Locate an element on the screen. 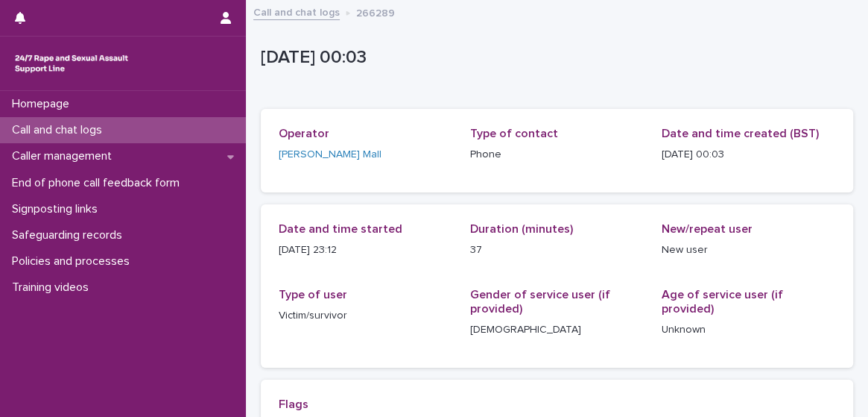 The width and height of the screenshot is (868, 417). span: Type of user is located at coordinates (313, 295).